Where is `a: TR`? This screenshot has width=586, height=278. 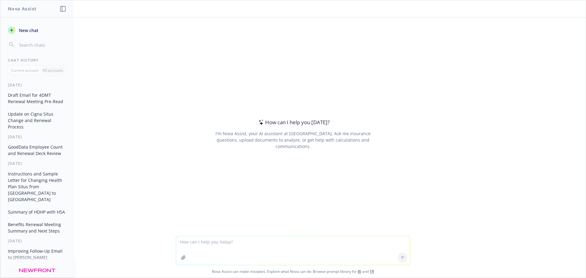 a: TR is located at coordinates (372, 271).